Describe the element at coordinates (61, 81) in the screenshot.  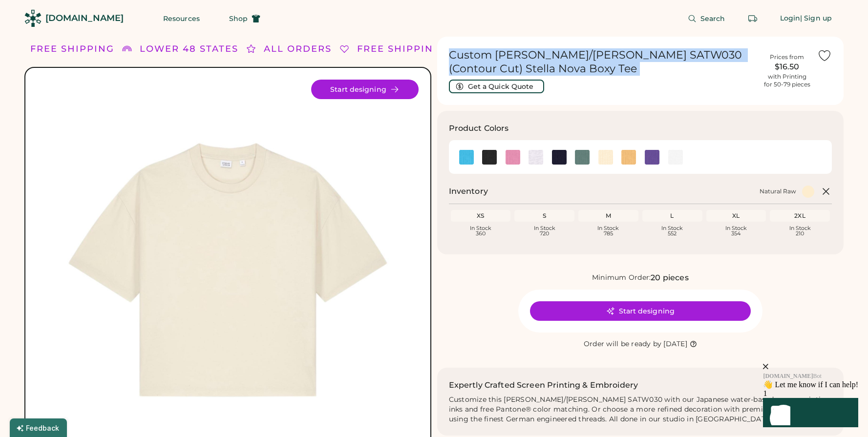
I see `span: 1` at that location.